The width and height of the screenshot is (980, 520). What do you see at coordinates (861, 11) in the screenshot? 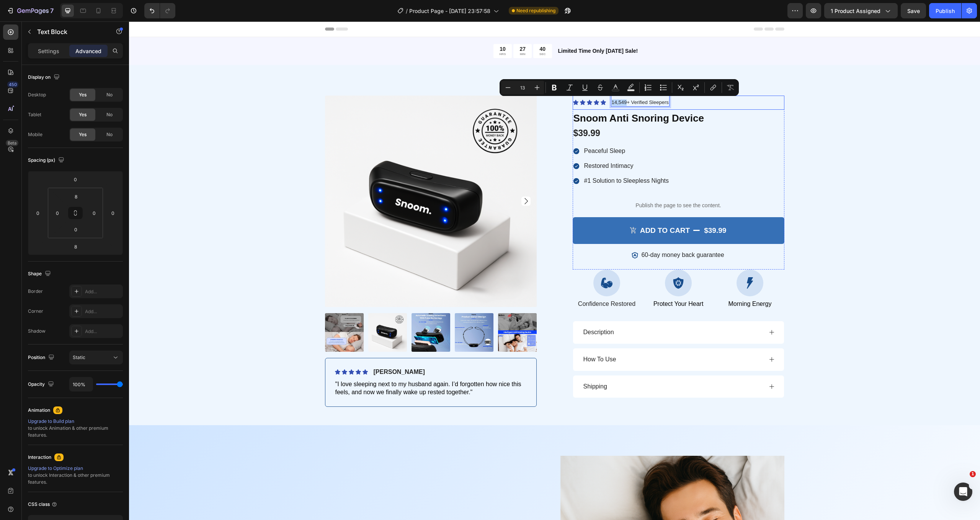
I see `button: 1 product assigned` at bounding box center [861, 11].